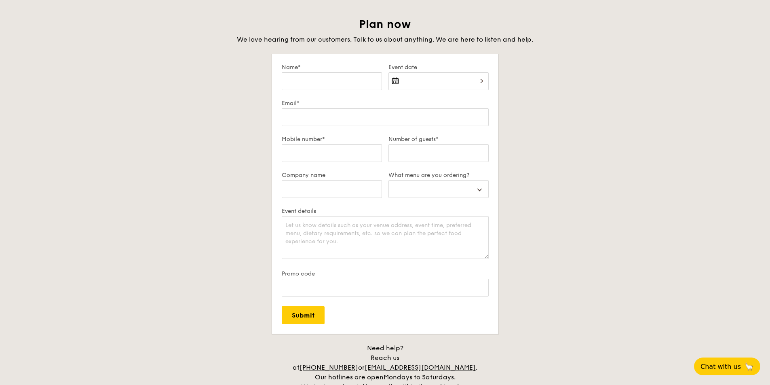  What do you see at coordinates (721, 367) in the screenshot?
I see `span: Chat with us` at bounding box center [721, 367].